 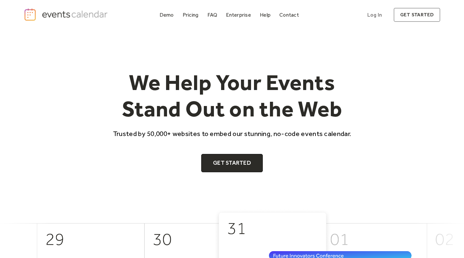 I want to click on div: Demo, so click(x=167, y=15).